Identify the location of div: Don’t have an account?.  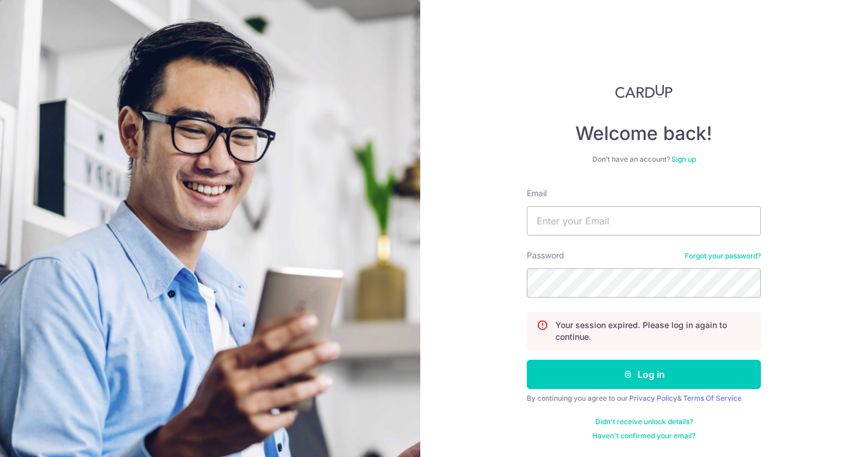
(644, 159).